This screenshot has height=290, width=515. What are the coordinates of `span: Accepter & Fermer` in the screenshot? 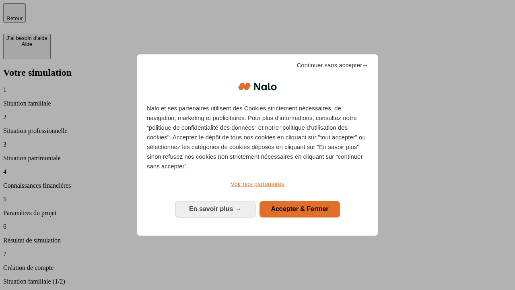 It's located at (300, 209).